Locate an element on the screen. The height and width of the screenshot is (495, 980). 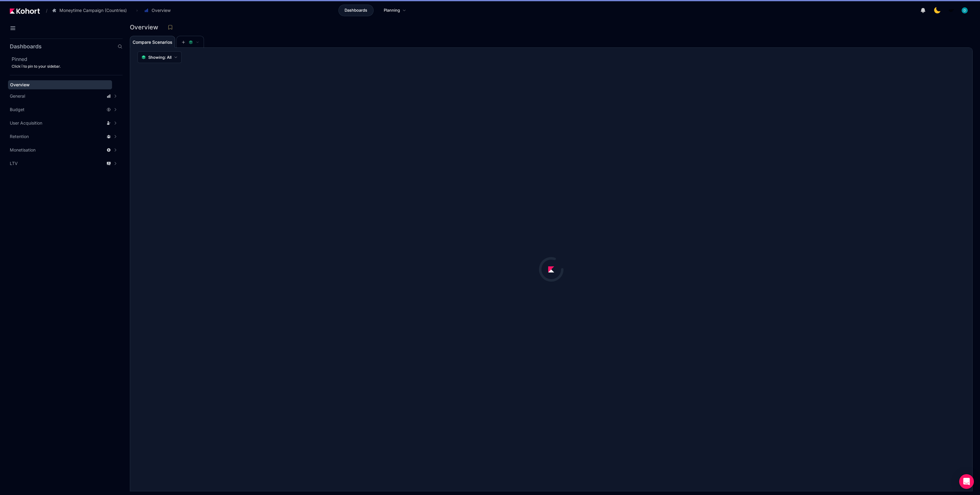
h2: Pinned is located at coordinates (67, 59).